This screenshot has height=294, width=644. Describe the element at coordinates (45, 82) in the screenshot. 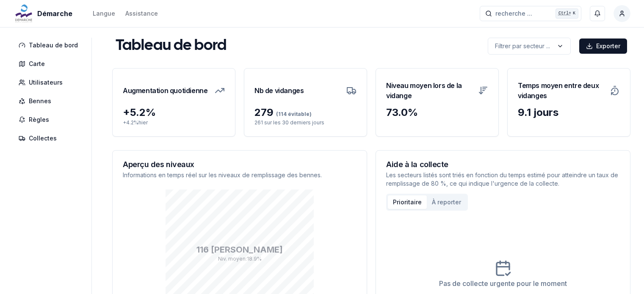

I see `span: Utilisateurs` at that location.